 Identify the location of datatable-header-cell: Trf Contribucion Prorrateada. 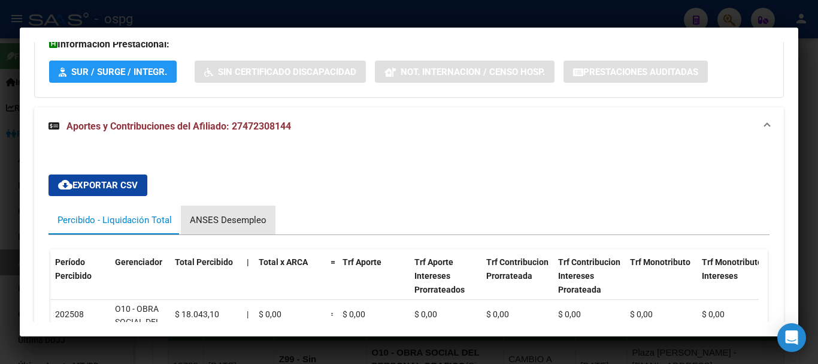
(518, 282).